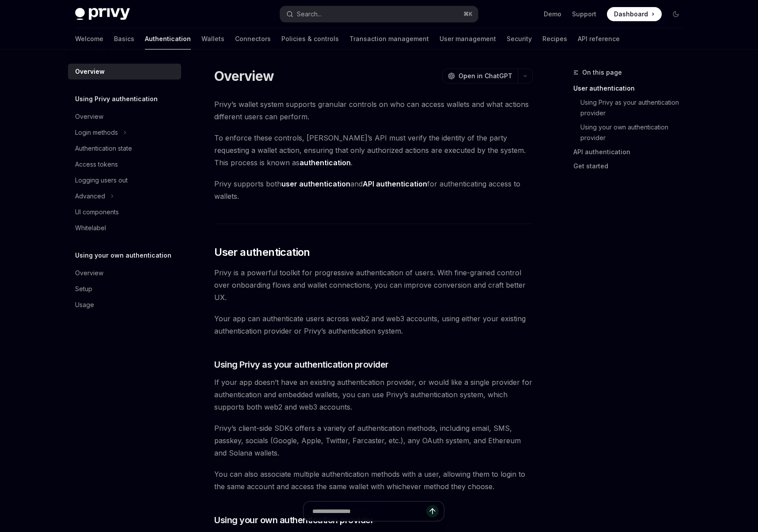 The height and width of the screenshot is (532, 758). I want to click on span: You can also associate multiple authentication methods with a user, allowing them to login to the..., so click(373, 480).